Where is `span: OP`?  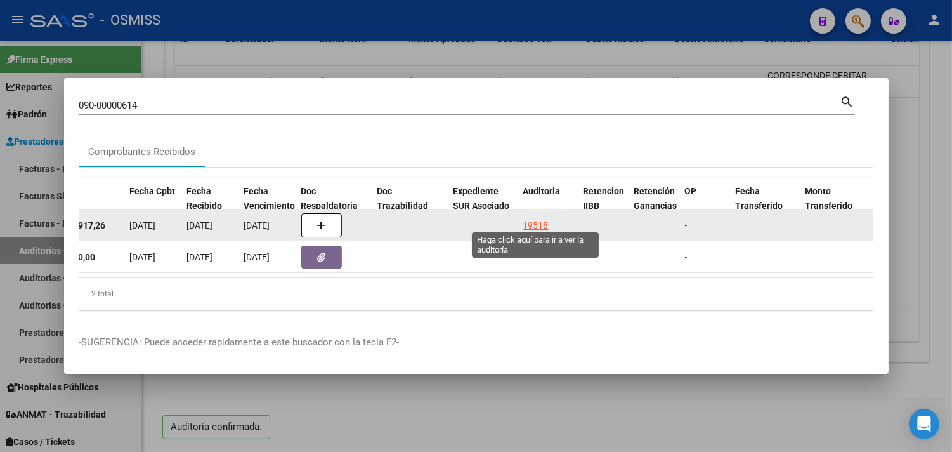 span: OP is located at coordinates (690, 191).